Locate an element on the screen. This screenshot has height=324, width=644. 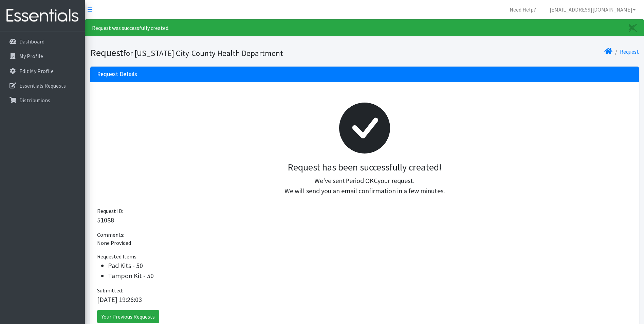
p: My Profile is located at coordinates (31, 56).